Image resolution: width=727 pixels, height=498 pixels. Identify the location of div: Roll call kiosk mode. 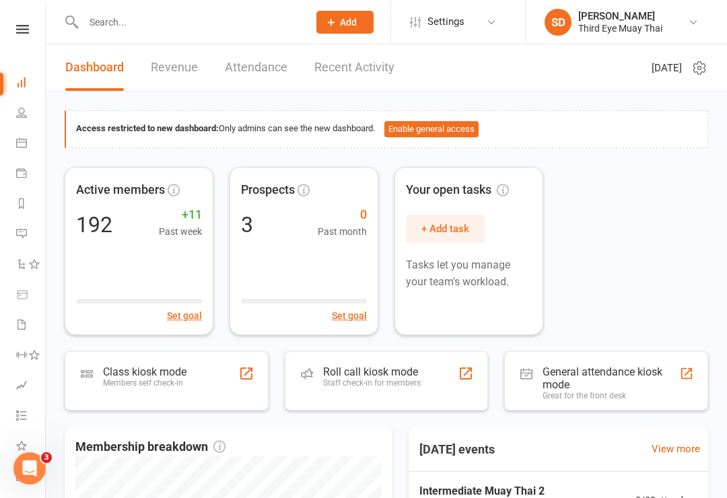
(371, 371).